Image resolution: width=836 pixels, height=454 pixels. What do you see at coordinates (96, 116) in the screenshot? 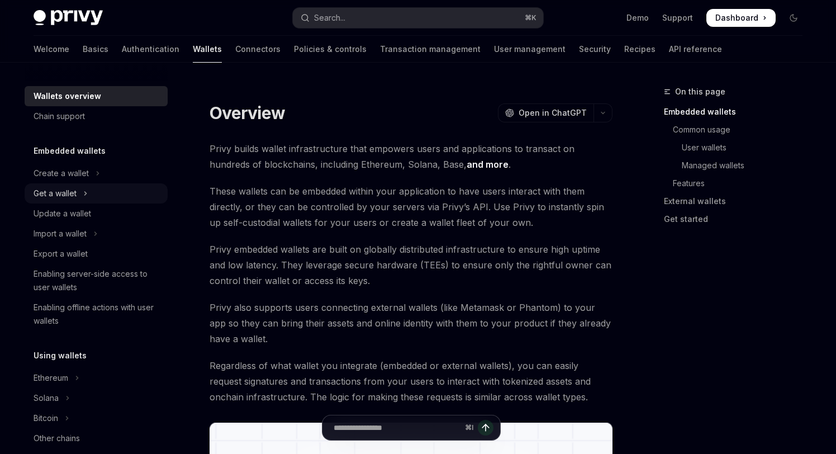
I see `a: Chain support` at bounding box center [96, 116].